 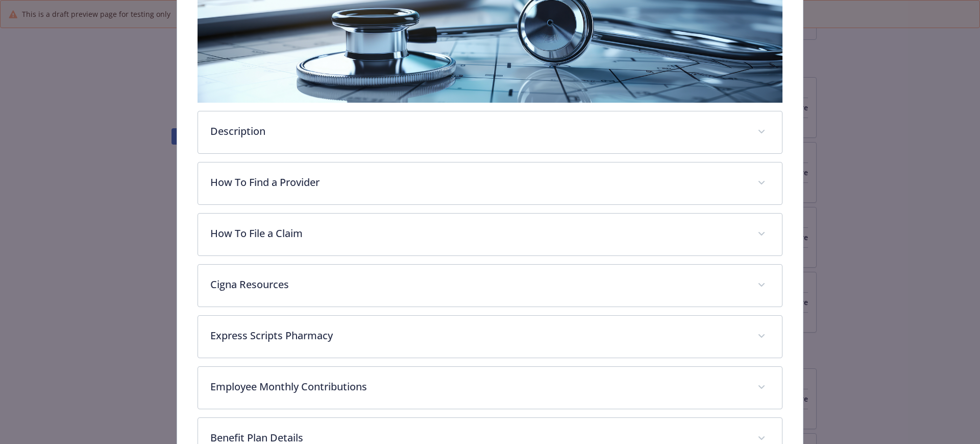 What do you see at coordinates (478, 234) in the screenshot?
I see `p: How To File a Claim` at bounding box center [478, 234].